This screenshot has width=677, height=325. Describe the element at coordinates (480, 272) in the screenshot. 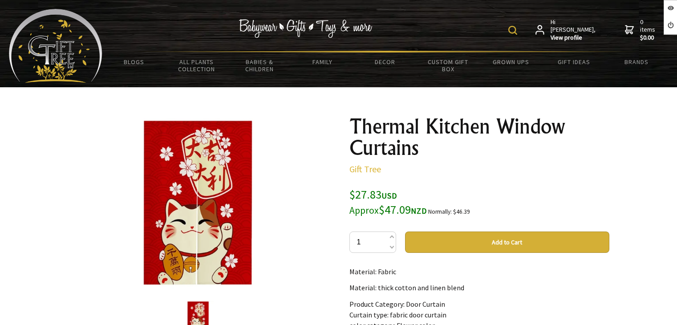

I see `p: Material: Fabric` at that location.